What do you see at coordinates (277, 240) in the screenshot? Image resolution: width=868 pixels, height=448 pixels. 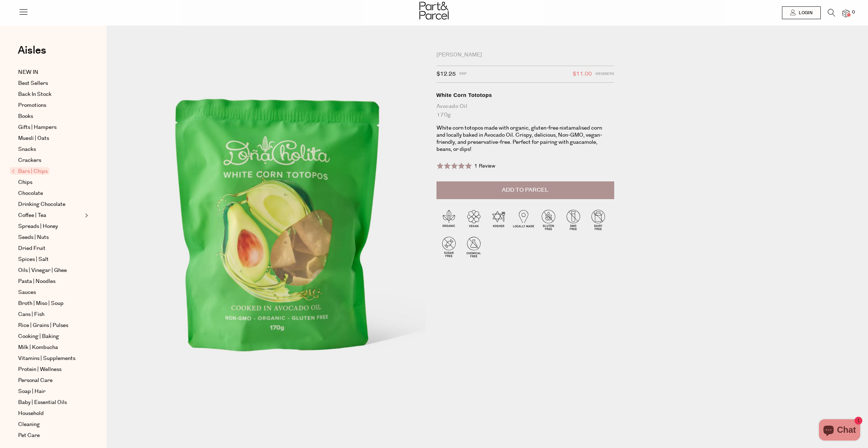 I see `img: White Corn Tototops` at bounding box center [277, 240].